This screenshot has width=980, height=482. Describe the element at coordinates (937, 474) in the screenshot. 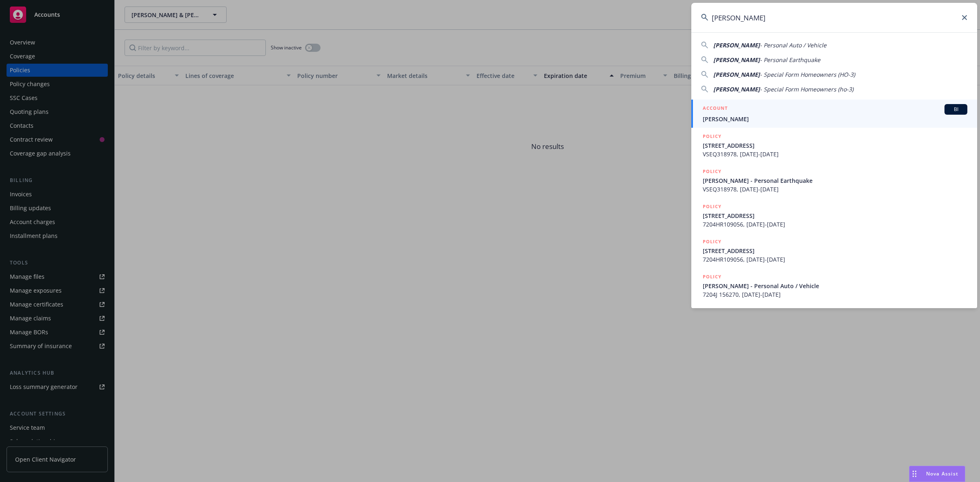

I see `button: Nova Assist` at that location.